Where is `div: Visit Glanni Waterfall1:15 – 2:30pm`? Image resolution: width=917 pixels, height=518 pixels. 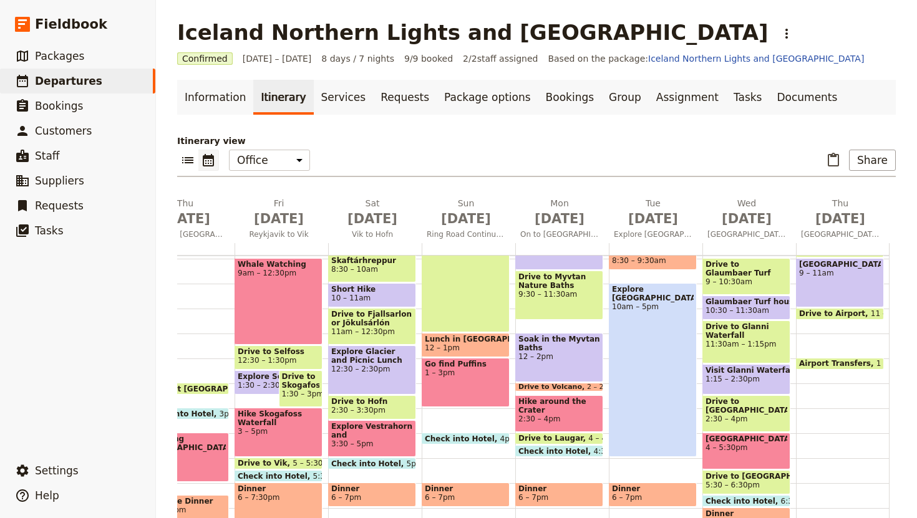
div: Visit Glanni Waterfall1:15 – 2:30pm is located at coordinates (746, 379).